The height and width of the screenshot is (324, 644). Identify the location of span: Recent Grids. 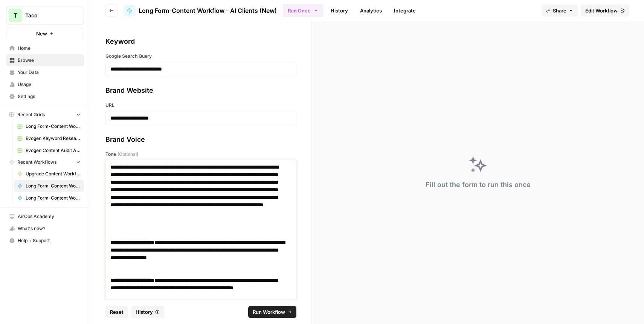
(31, 115).